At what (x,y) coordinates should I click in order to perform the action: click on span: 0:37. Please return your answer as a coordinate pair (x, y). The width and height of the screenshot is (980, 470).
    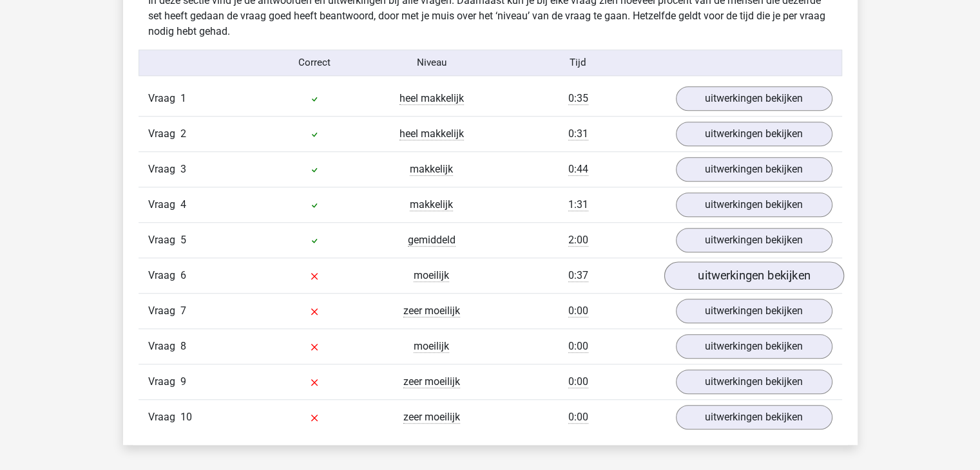
    Looking at the image, I should click on (578, 276).